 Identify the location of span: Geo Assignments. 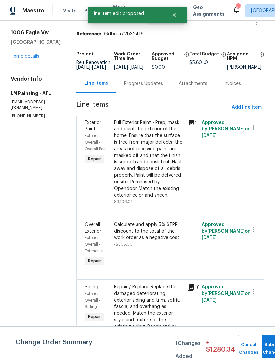
(209, 11).